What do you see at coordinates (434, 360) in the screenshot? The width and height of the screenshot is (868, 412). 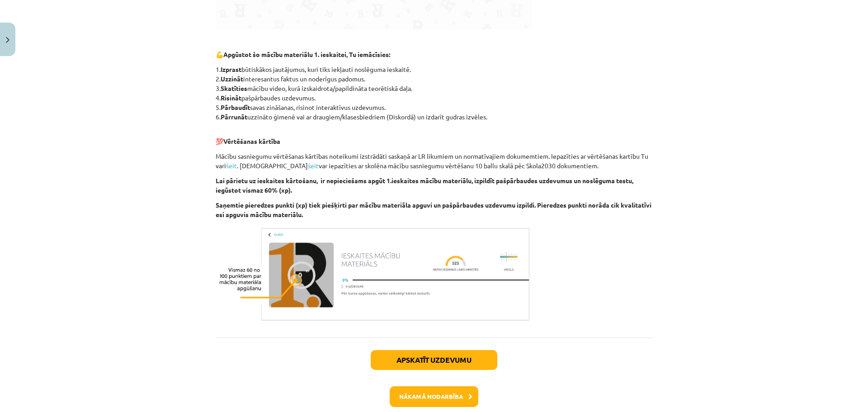 I see `button: Apskatīt uzdevumu` at bounding box center [434, 360].